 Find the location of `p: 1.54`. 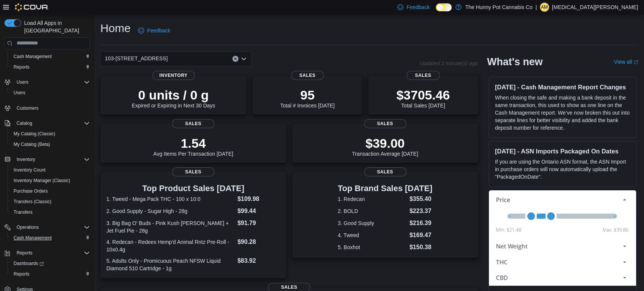

p: 1.54 is located at coordinates (193, 143).